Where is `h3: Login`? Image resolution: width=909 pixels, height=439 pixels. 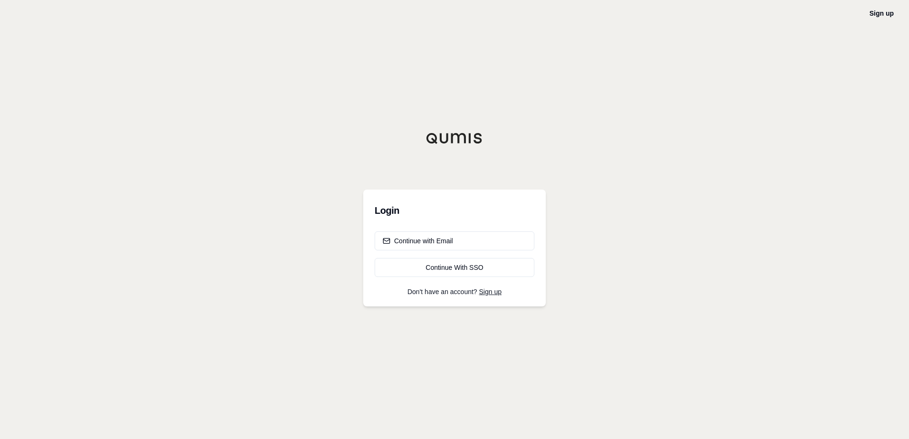 h3: Login is located at coordinates (455, 211).